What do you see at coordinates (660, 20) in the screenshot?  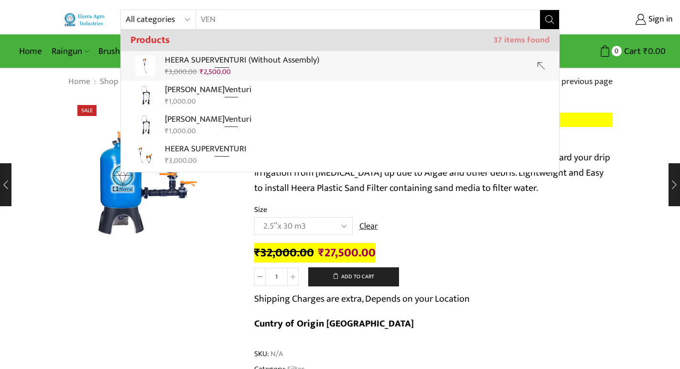 I see `span: Sign in` at bounding box center [660, 20].